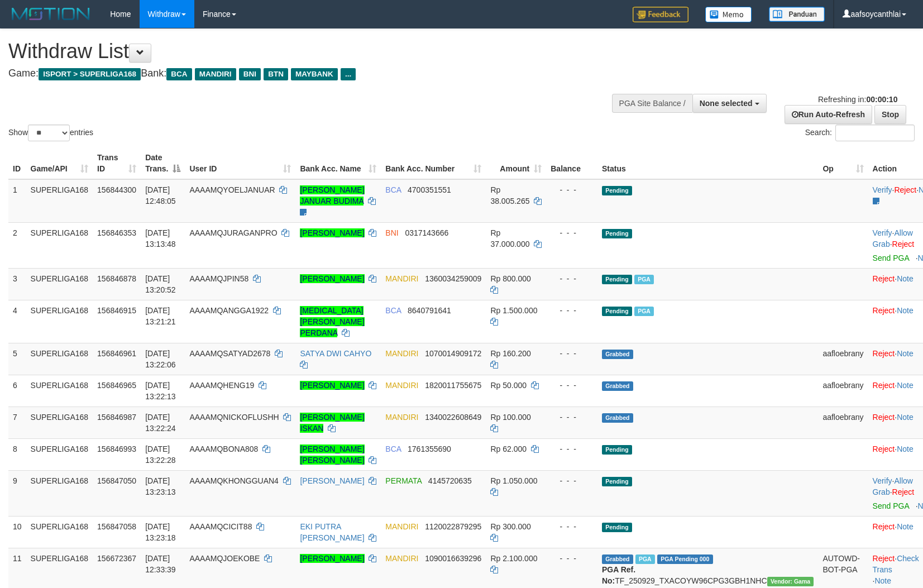  What do you see at coordinates (116, 353) in the screenshot?
I see `span: 156846961` at bounding box center [116, 353].